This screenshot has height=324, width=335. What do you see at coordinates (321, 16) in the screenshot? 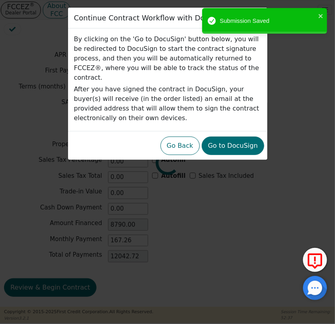
I see `button: close` at bounding box center [321, 16].